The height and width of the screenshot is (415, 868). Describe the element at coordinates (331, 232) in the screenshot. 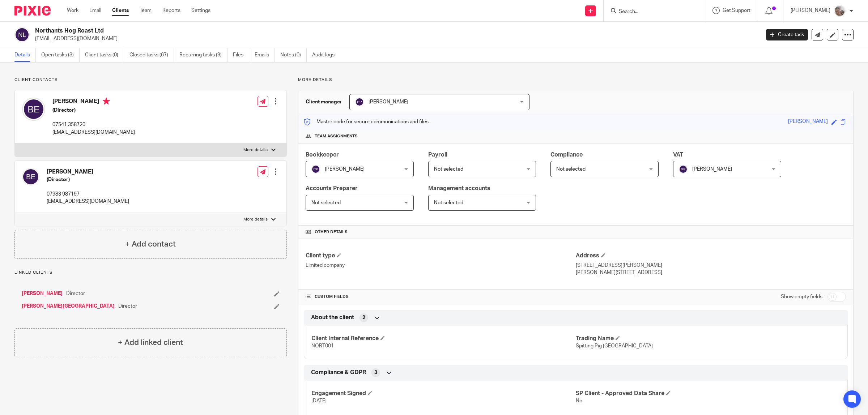

I see `span: Other details` at that location.